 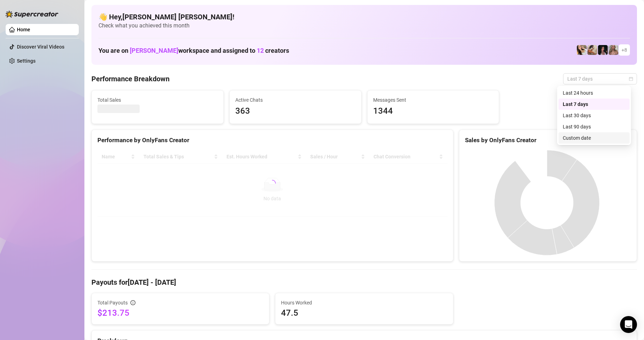 I want to click on a: Discover Viral Videos, so click(x=40, y=47).